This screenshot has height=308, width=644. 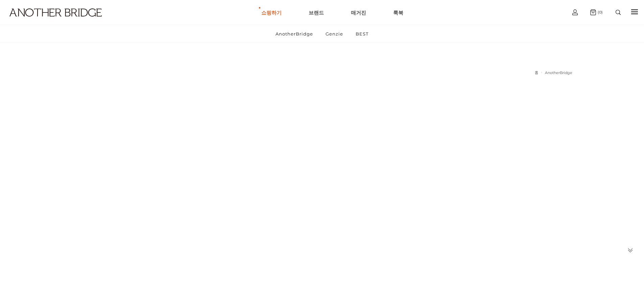 What do you see at coordinates (536, 73) in the screenshot?
I see `a: 홈` at bounding box center [536, 73].